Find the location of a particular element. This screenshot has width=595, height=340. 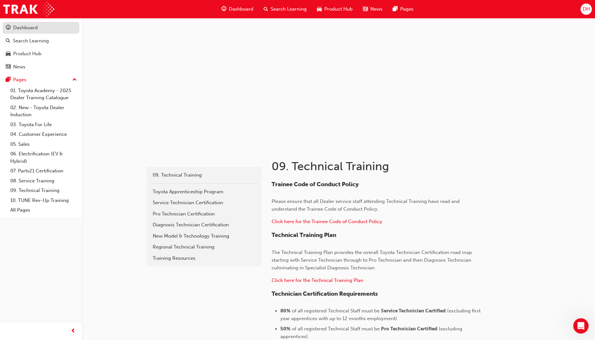

span: Click here for the Technical Training Plan is located at coordinates (317, 281).